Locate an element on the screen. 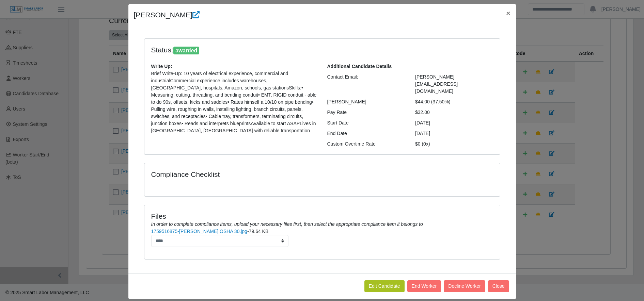 This screenshot has height=301, width=644. span: awarded is located at coordinates (186, 51).